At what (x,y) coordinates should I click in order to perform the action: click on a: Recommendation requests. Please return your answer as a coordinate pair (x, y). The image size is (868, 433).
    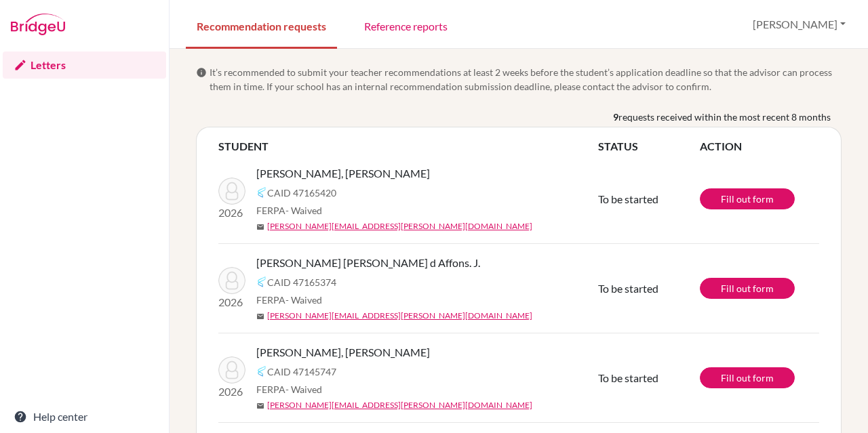
    Looking at the image, I should click on (261, 25).